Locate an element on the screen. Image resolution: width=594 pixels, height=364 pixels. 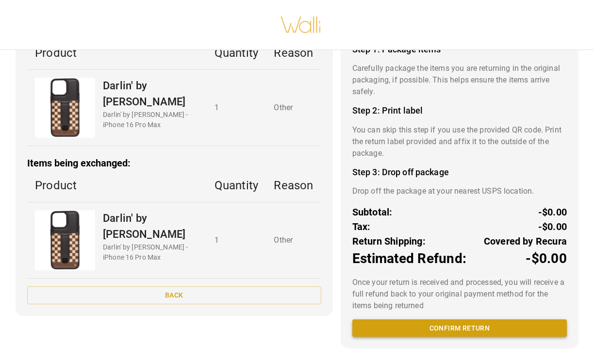
p: Subtotal: is located at coordinates (372, 212).